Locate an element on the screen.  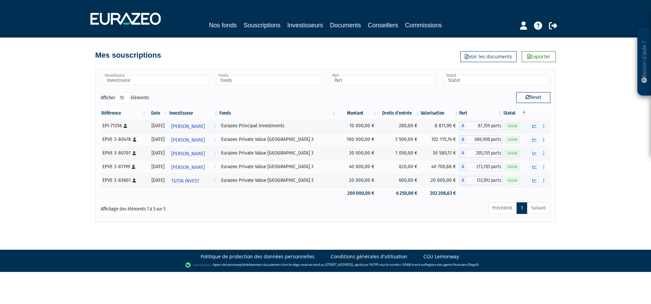
h4: Mes souscriptions is located at coordinates (128, 55).